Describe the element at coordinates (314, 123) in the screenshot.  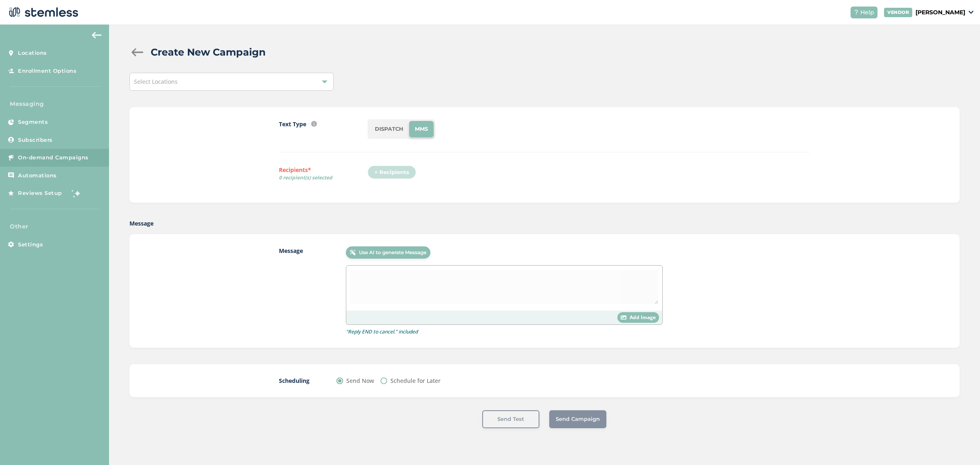
I see `img: icon-info-236977d2.svg` at that location.